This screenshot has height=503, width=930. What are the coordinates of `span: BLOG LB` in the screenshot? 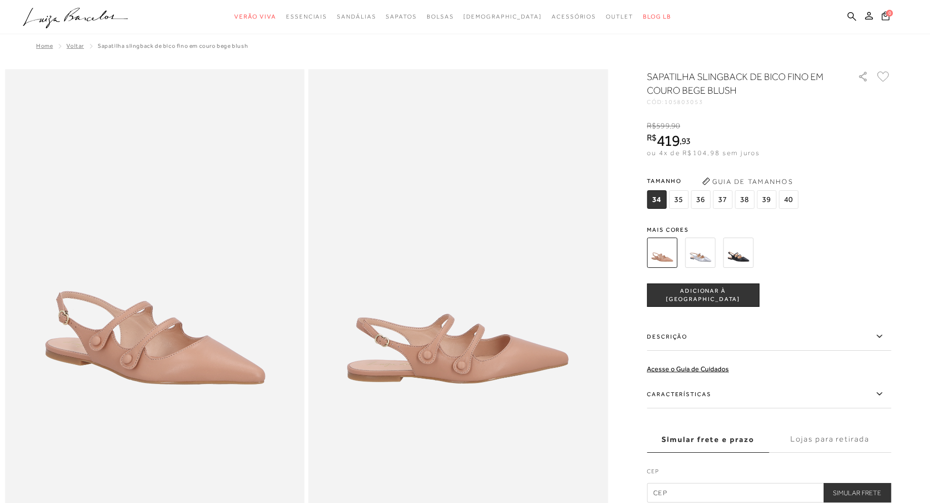 It's located at (657, 17).